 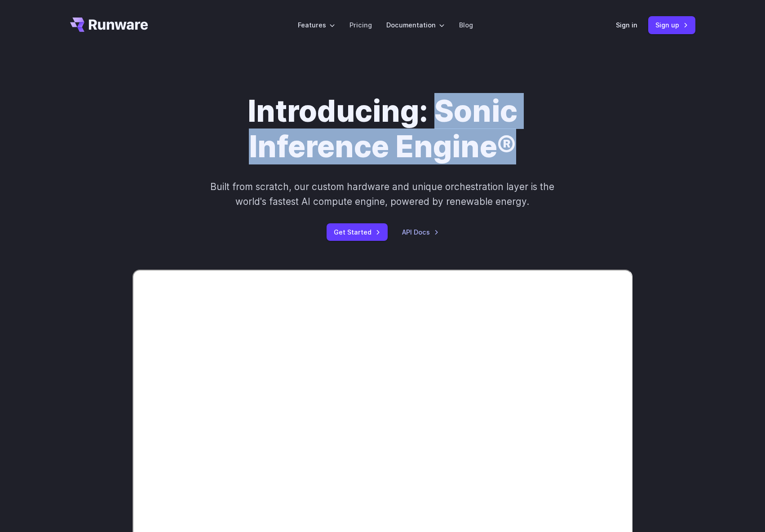 What do you see at coordinates (466, 24) in the screenshot?
I see `a: Blog` at bounding box center [466, 24].